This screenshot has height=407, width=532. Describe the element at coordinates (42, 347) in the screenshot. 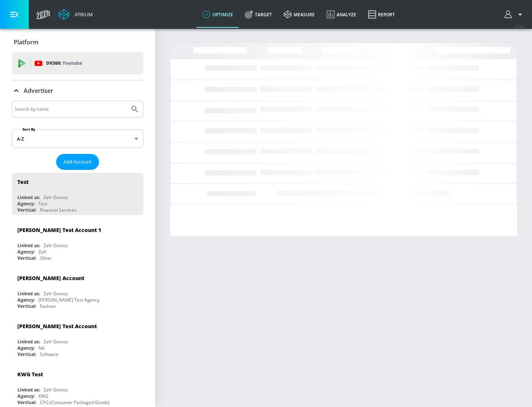

I see `div: NA` at that location.